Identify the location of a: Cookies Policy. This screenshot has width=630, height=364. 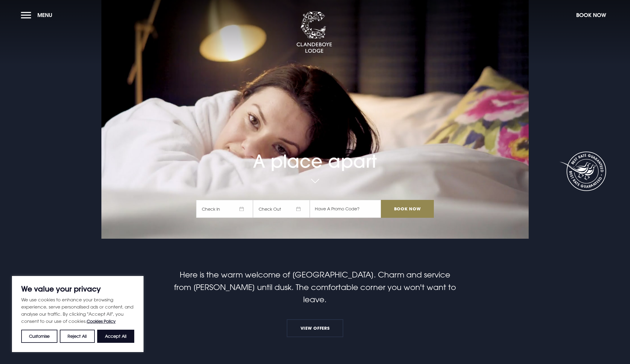
(101, 322).